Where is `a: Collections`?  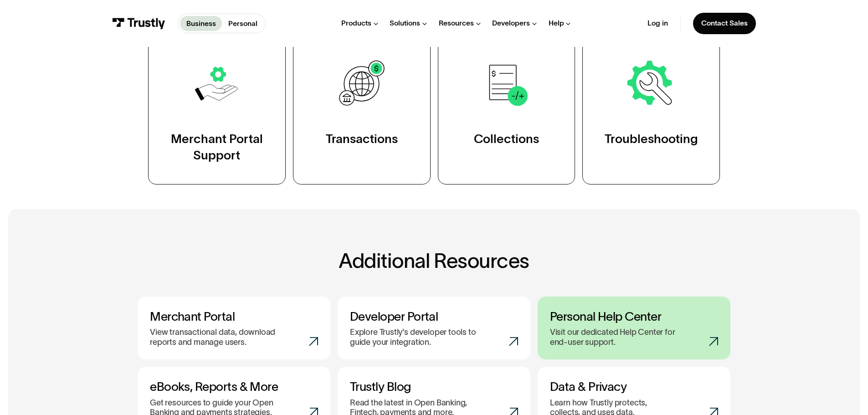
a: Collections is located at coordinates (507, 110).